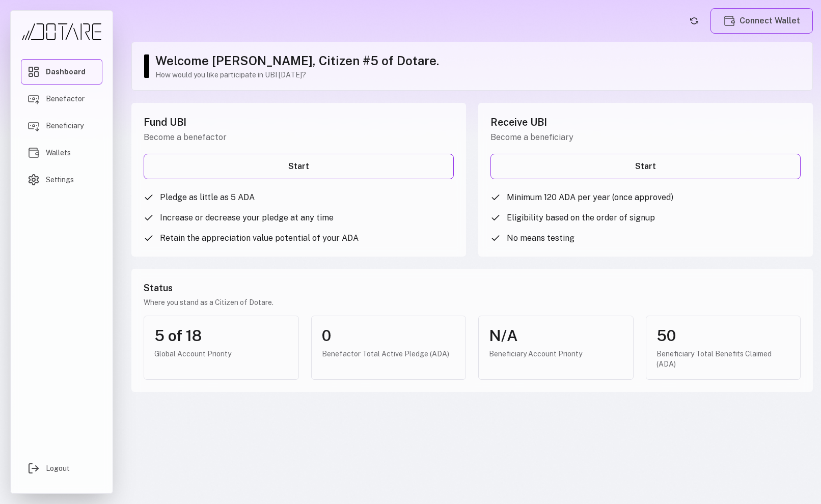 The height and width of the screenshot is (504, 821). What do you see at coordinates (62, 31) in the screenshot?
I see `img: Dotare Logo` at bounding box center [62, 31].